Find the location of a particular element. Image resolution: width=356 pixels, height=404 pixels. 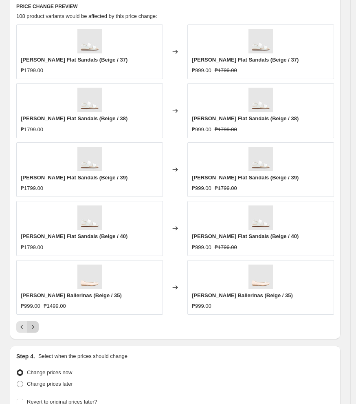

span: Change prices now is located at coordinates (49, 372).